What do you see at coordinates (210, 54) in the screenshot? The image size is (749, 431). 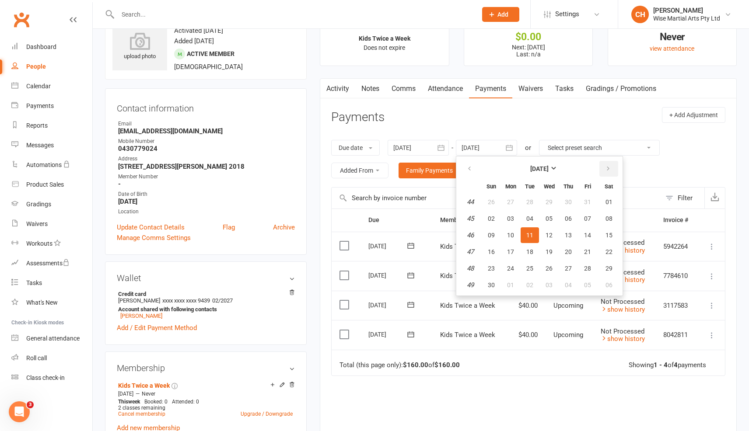 I see `span: Active member` at bounding box center [210, 54].